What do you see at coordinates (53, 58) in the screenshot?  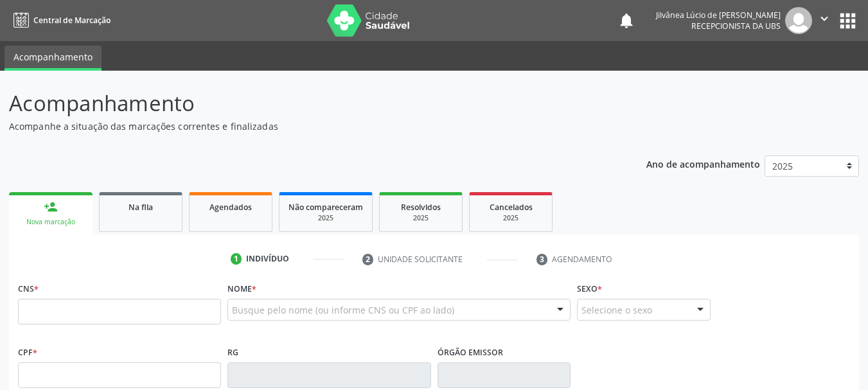 I see `a: Acompanhamento` at bounding box center [53, 58].